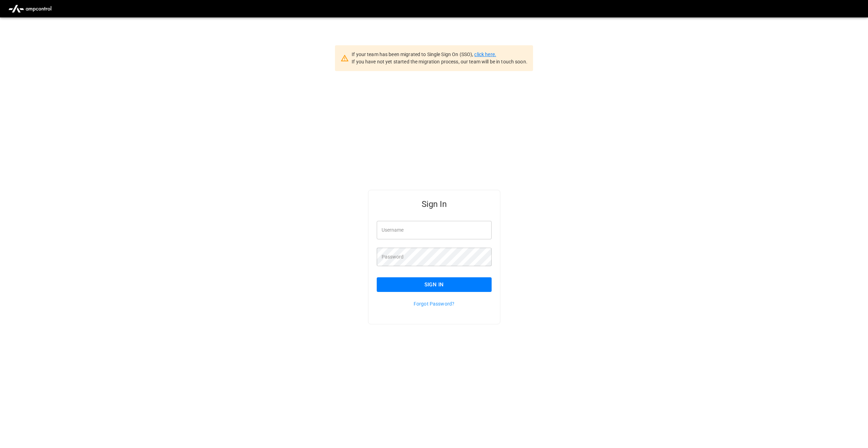  What do you see at coordinates (434, 204) in the screenshot?
I see `h5: Sign In` at bounding box center [434, 204].